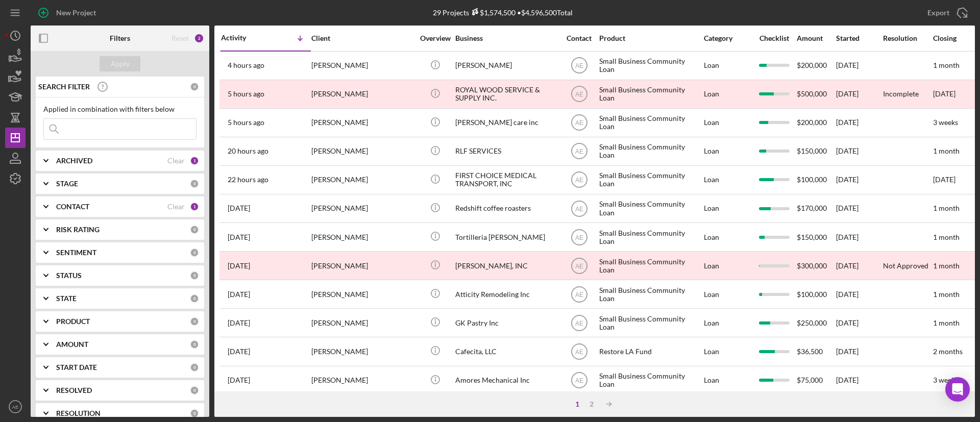  I want to click on b: Filters, so click(120, 38).